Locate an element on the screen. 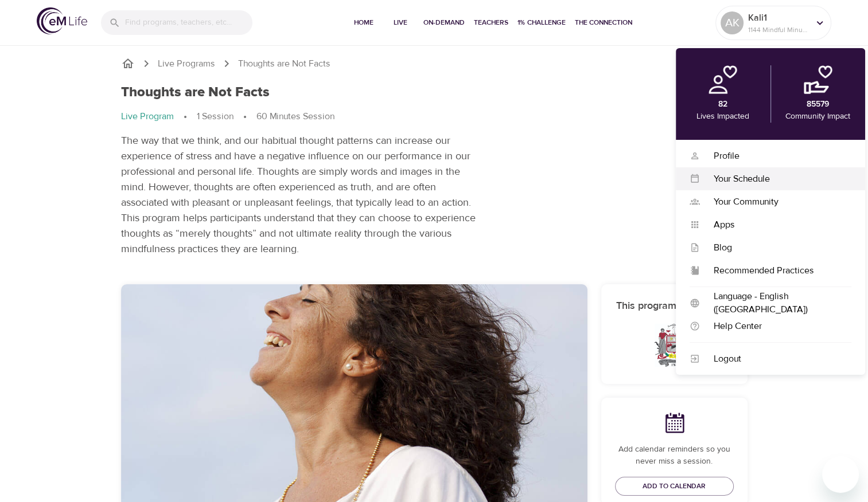 The image size is (868, 502). div: Logout is located at coordinates (775, 359).